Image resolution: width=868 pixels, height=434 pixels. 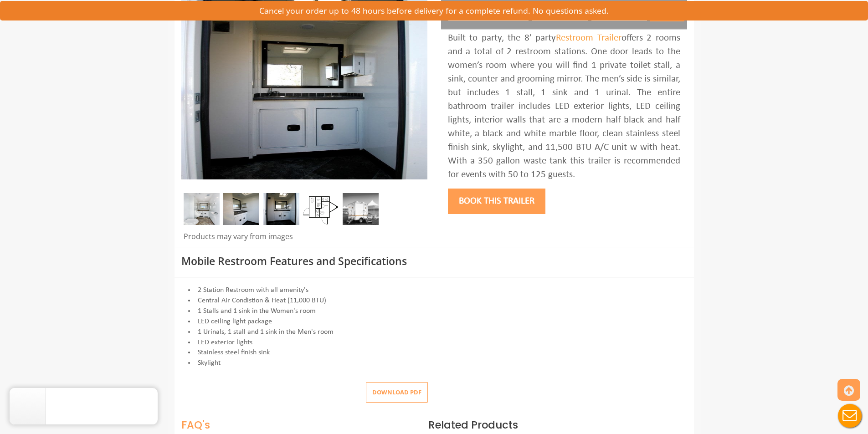 I want to click on li: LED exterior lights, so click(x=434, y=342).